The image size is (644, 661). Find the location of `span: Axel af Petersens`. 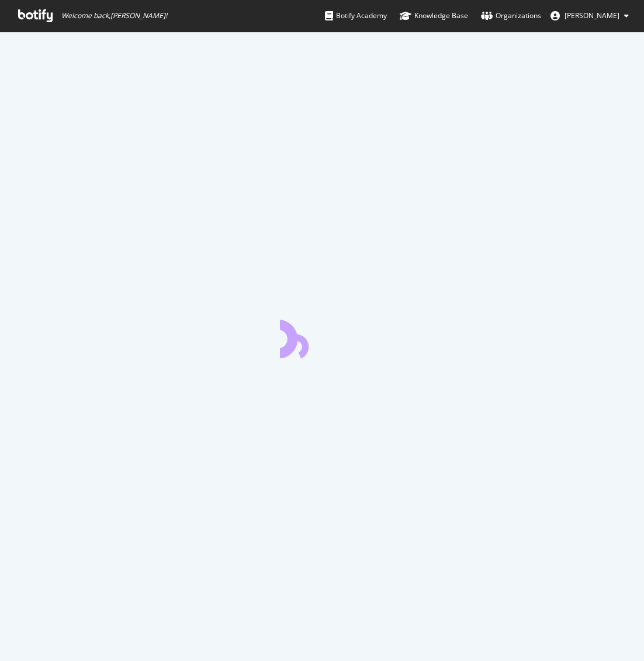

span: Axel af Petersens is located at coordinates (592, 16).